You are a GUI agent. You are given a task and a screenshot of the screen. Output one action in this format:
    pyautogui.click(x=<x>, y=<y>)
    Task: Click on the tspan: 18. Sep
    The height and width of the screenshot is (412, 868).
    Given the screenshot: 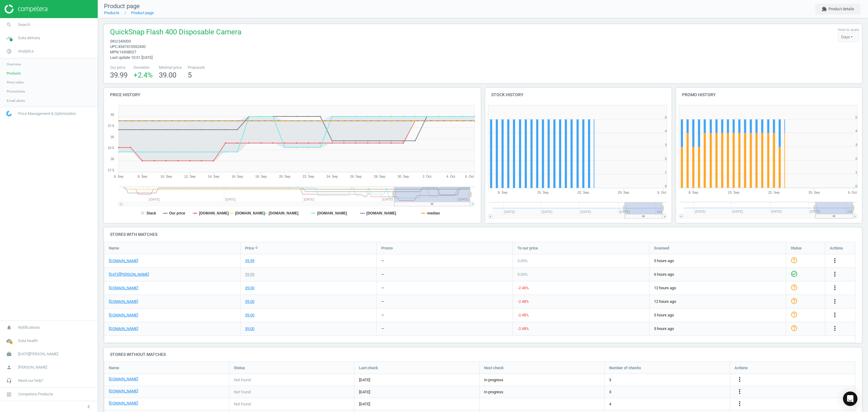 What is the action you would take?
    pyautogui.click(x=261, y=176)
    